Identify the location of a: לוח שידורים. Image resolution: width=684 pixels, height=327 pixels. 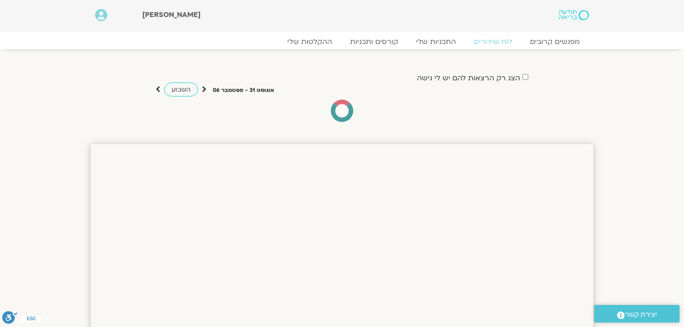
(492, 42).